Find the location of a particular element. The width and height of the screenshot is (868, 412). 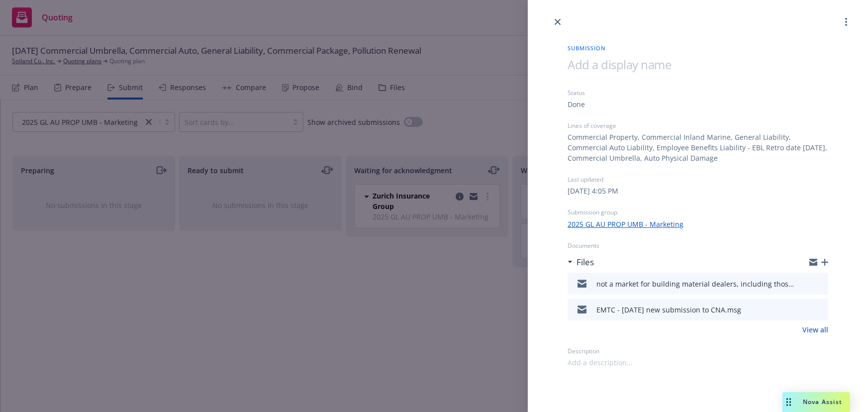

button: Nova Assist is located at coordinates (817, 402).